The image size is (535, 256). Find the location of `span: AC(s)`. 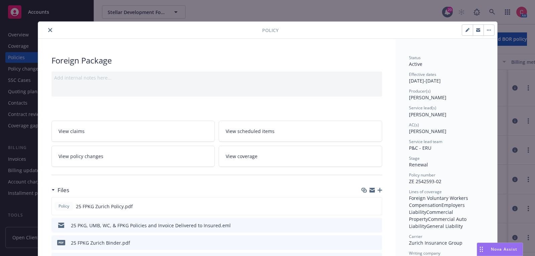

span: AC(s) is located at coordinates (414, 125).